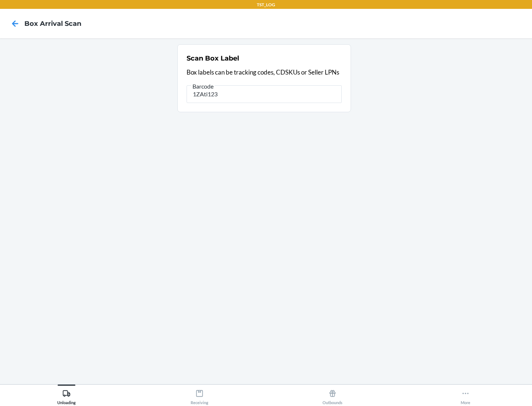 This screenshot has height=406, width=532. What do you see at coordinates (333, 395) in the screenshot?
I see `div: Outbounds` at bounding box center [333, 395].